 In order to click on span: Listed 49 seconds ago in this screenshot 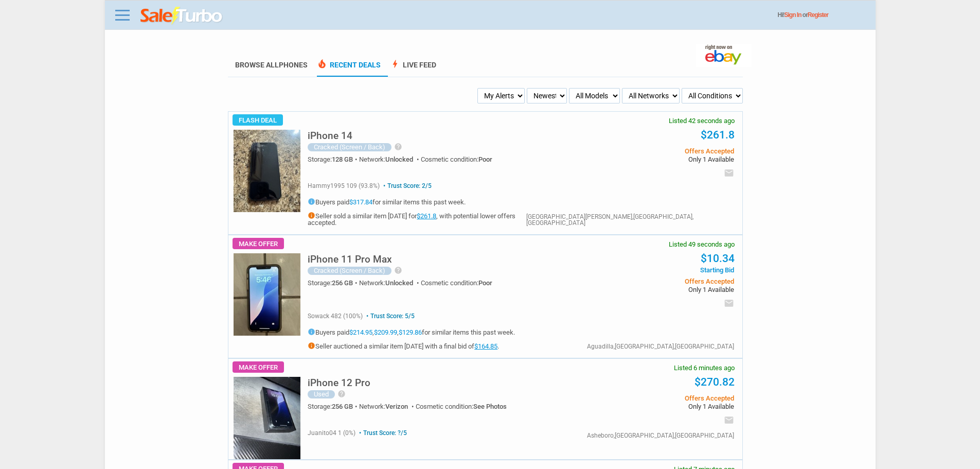, I will do `click(702, 244)`.